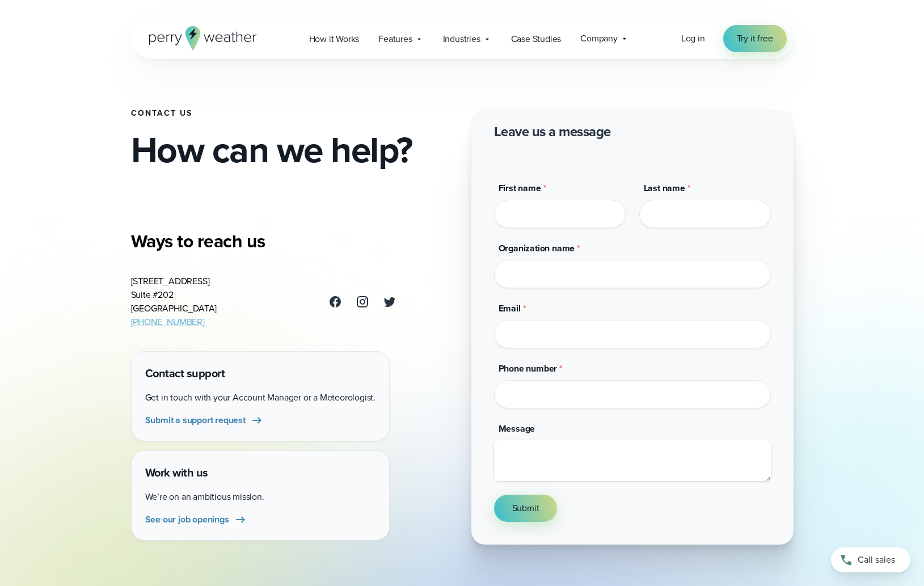  What do you see at coordinates (260, 473) in the screenshot?
I see `h4: Work with us` at bounding box center [260, 473].